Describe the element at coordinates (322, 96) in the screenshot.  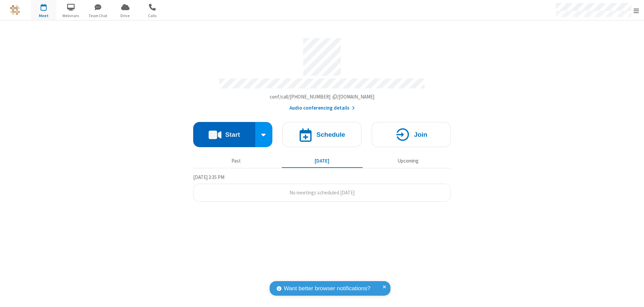
I see `span: Copy my meeting room link` at that location.